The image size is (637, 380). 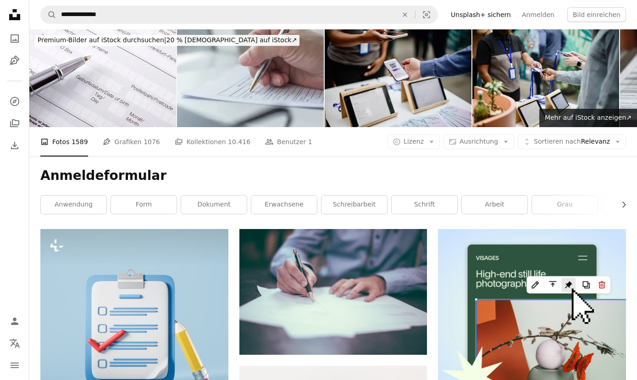 I want to click on button: Unsplash suchen, so click(x=49, y=15).